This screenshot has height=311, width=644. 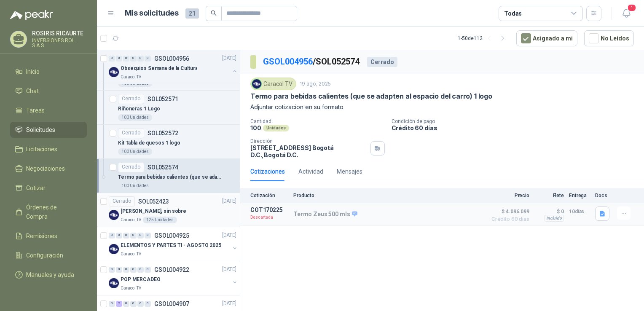 I want to click on p: Producto, so click(x=387, y=196).